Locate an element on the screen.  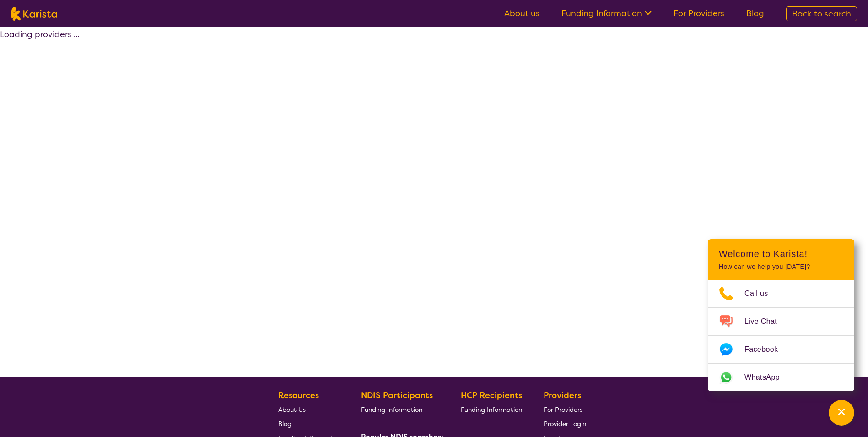
span: Back to search is located at coordinates (822, 14).